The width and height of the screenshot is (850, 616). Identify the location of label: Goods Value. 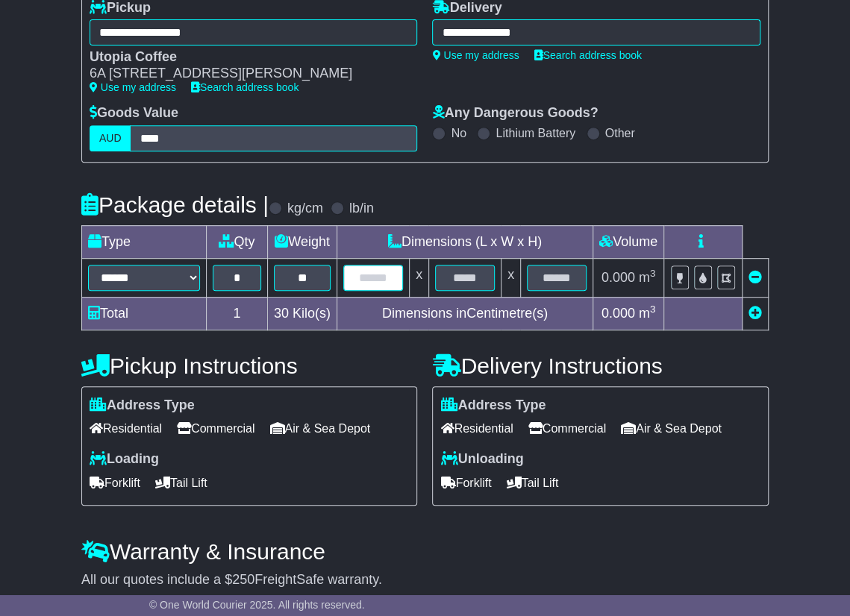
(134, 114).